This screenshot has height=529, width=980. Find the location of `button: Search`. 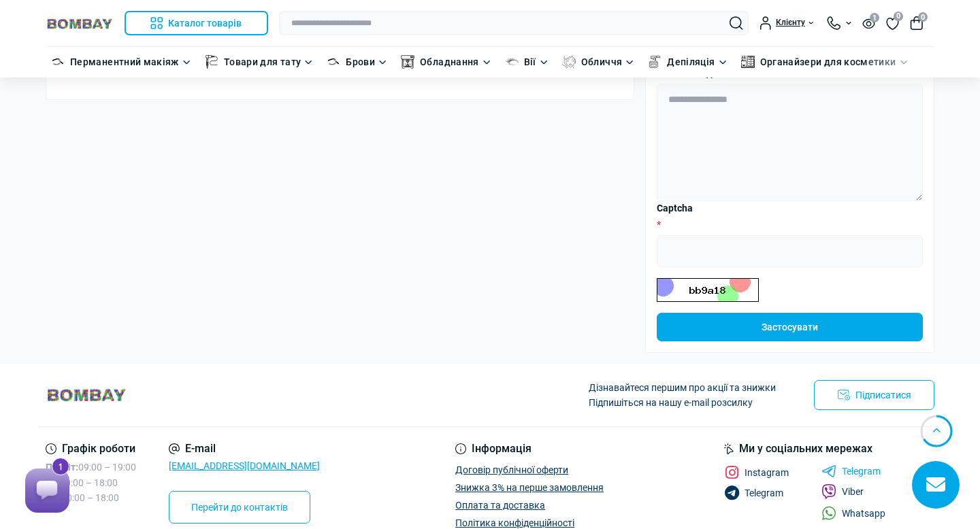

button: Search is located at coordinates (736, 23).